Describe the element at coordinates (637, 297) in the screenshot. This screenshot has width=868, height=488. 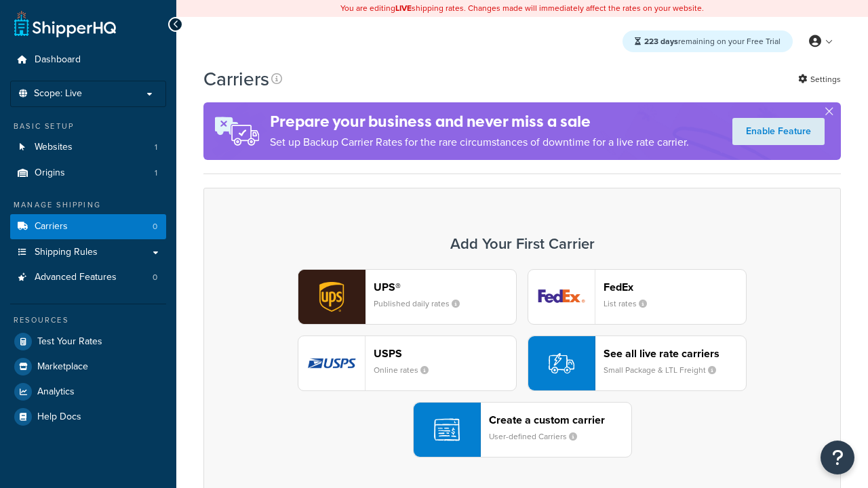
I see `button: fedEx logoFedExList rates` at that location.